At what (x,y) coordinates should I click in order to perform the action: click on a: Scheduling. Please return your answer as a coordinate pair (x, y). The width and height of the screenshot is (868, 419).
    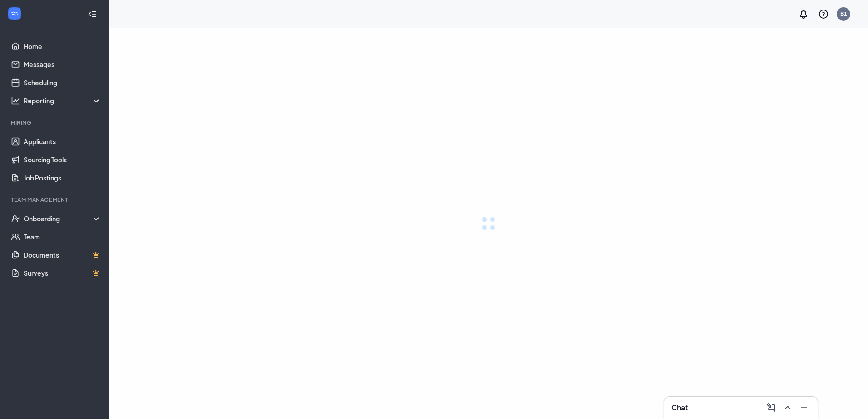
    Looking at the image, I should click on (62, 83).